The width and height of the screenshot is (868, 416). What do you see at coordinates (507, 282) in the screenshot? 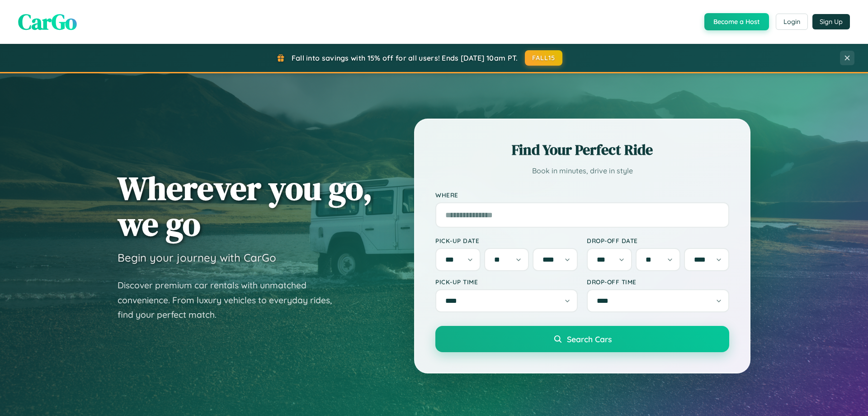
I see `label: Pick-up Time` at bounding box center [507, 282].